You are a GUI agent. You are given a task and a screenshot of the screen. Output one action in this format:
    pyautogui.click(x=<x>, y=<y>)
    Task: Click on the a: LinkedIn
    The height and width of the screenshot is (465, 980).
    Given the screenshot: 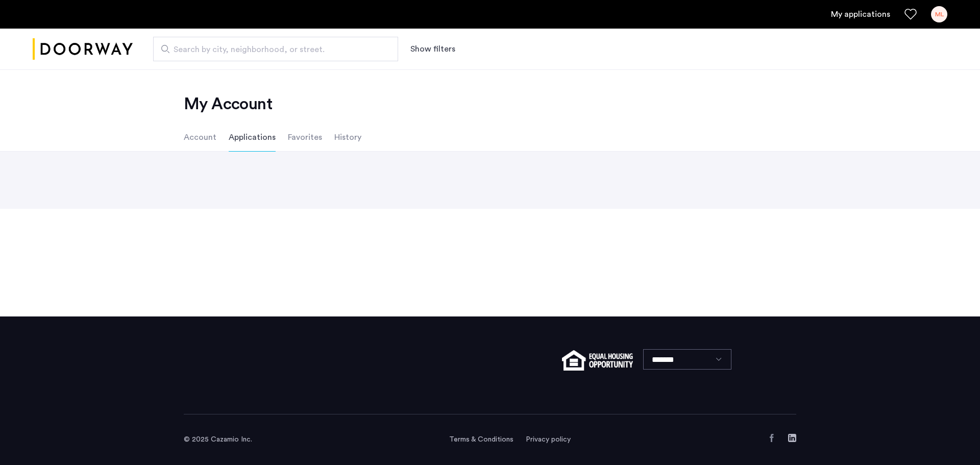 What is the action you would take?
    pyautogui.click(x=792, y=438)
    